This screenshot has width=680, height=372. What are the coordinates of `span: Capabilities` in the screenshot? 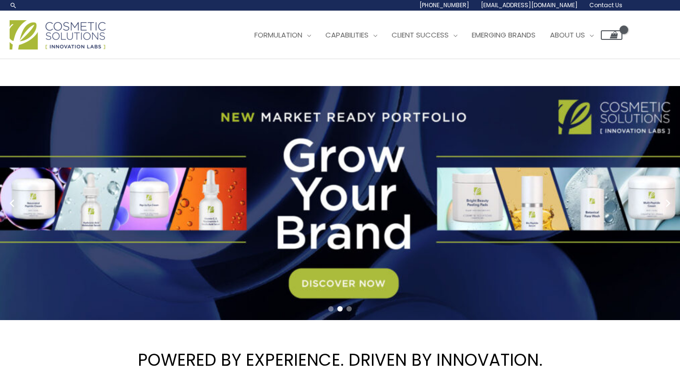 It's located at (347, 35).